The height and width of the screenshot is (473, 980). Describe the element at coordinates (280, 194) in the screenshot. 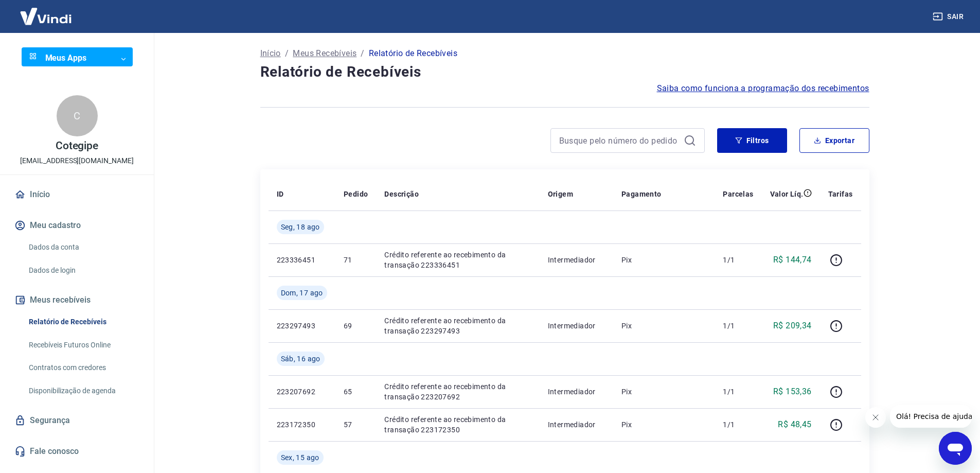

I see `p: ID` at that location.